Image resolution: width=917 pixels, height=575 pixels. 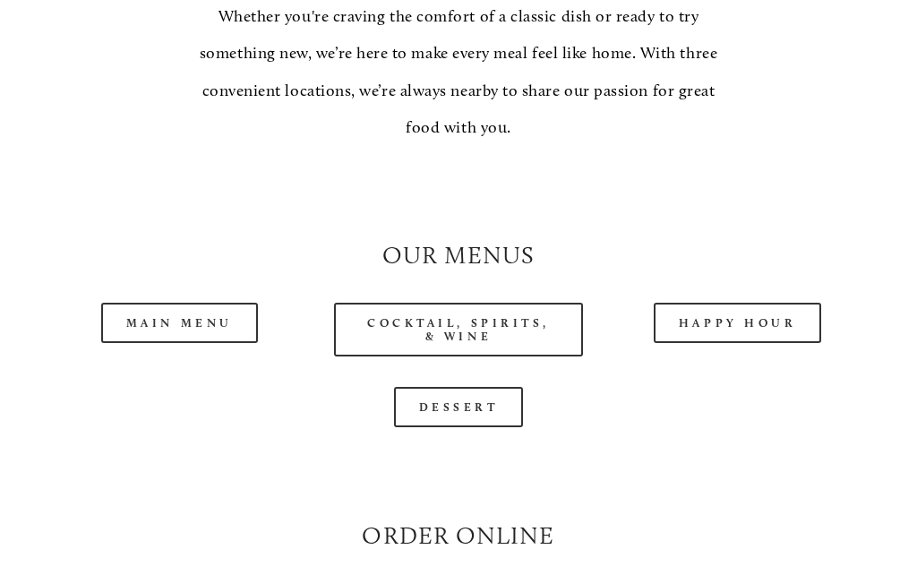 I want to click on a: Main Menu, so click(x=179, y=322).